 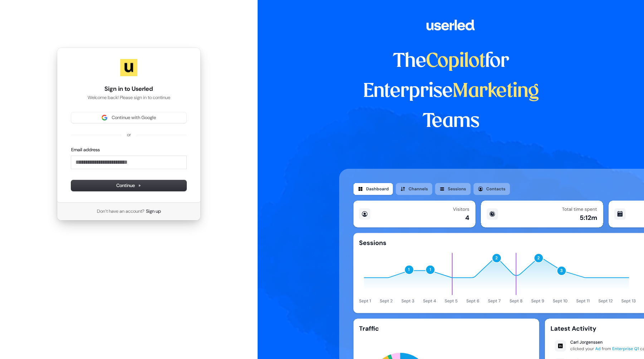 What do you see at coordinates (129, 118) in the screenshot?
I see `button: Sign in with GoogleContinue with Google` at bounding box center [129, 118].